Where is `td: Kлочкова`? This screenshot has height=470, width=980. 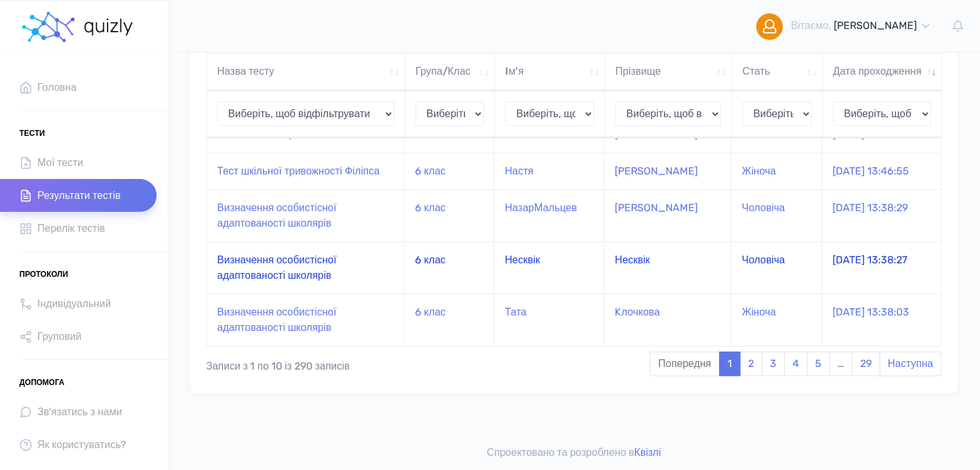
td: Kлочкова is located at coordinates (668, 319).